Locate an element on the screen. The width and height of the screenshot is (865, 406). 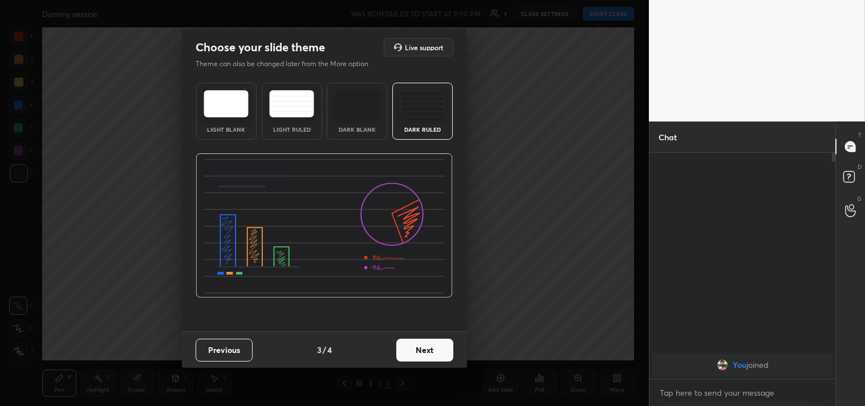
img: lightRuledTheme.5fabf969.svg is located at coordinates (291, 104).